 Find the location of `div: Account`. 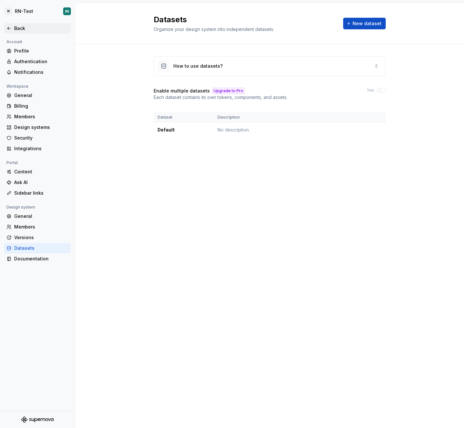

div: Account is located at coordinates (14, 42).